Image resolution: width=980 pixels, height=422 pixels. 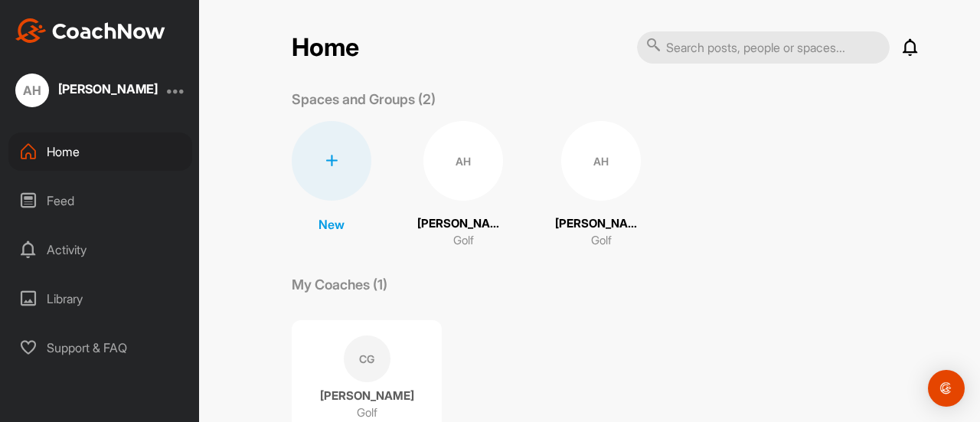 I want to click on div: CG, so click(x=367, y=358).